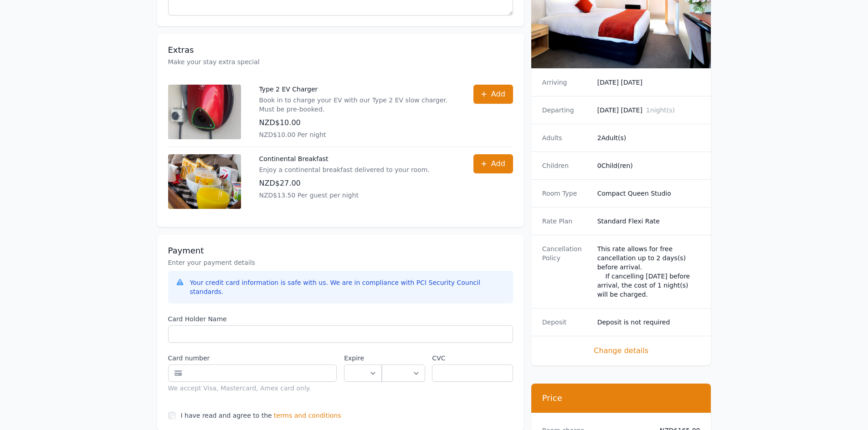  I want to click on p: Enter your payment details, so click(341, 263).